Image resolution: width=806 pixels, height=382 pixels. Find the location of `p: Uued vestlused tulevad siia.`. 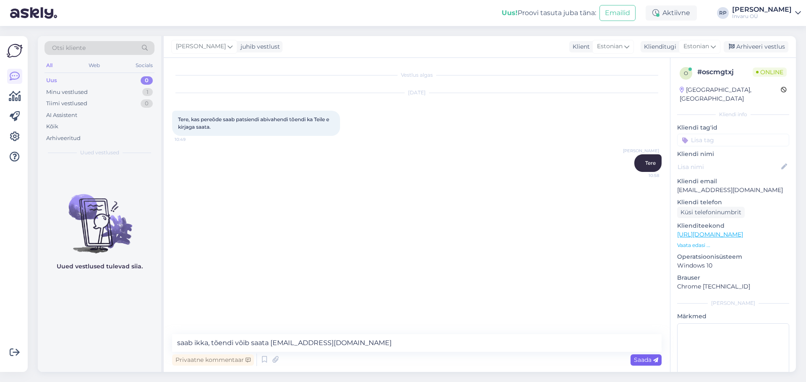

p: Uued vestlused tulevad siia. is located at coordinates (99, 266).